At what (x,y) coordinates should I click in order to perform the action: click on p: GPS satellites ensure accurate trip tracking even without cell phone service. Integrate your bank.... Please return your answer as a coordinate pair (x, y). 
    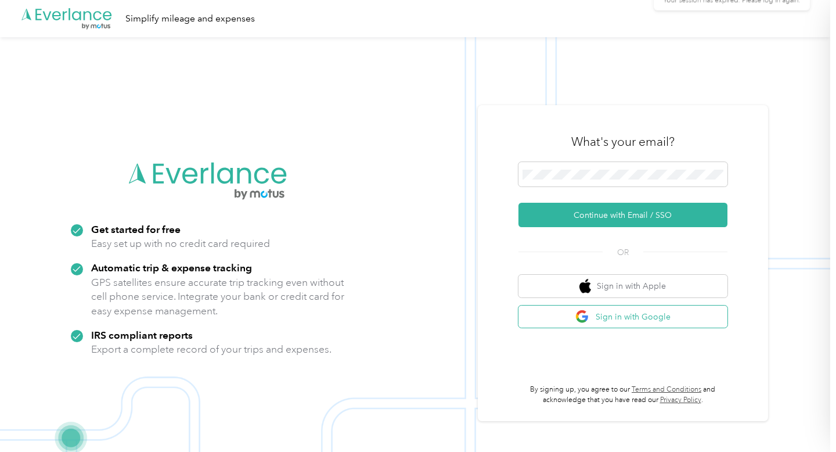
    Looking at the image, I should click on (218, 297).